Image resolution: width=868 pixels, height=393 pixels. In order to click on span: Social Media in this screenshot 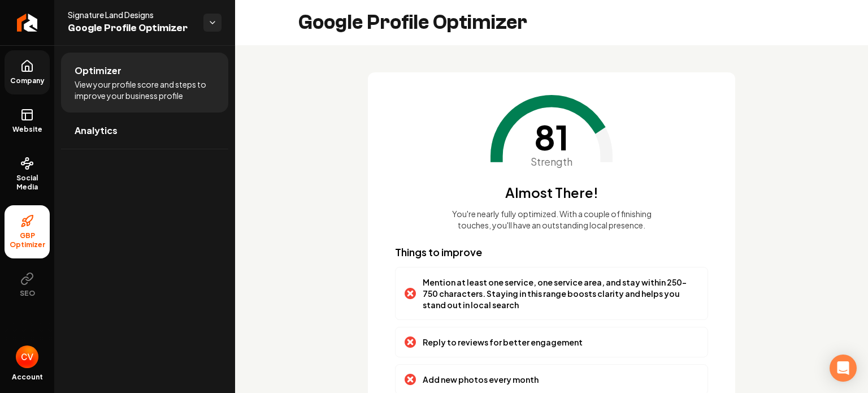, I will do `click(27, 183)`.